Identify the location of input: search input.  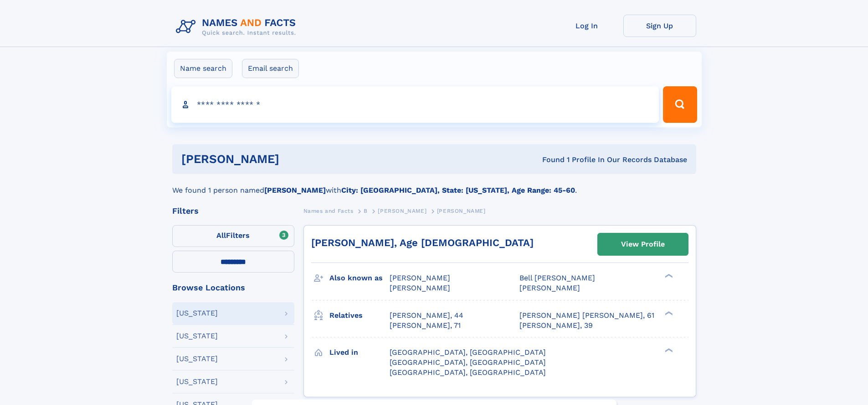
(415, 105).